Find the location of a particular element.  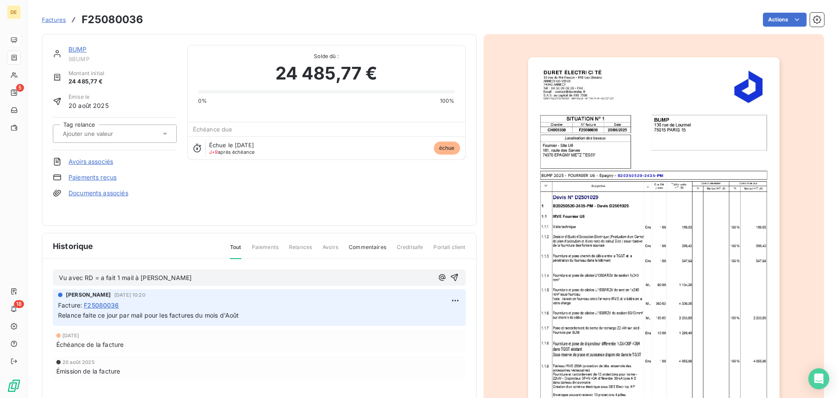

span: Historique is located at coordinates (73, 246).